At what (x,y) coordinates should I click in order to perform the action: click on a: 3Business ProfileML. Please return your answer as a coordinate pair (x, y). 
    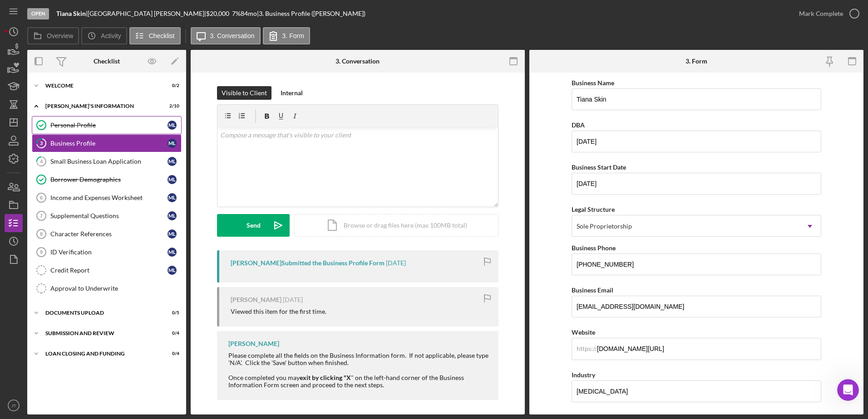
    Looking at the image, I should click on (107, 143).